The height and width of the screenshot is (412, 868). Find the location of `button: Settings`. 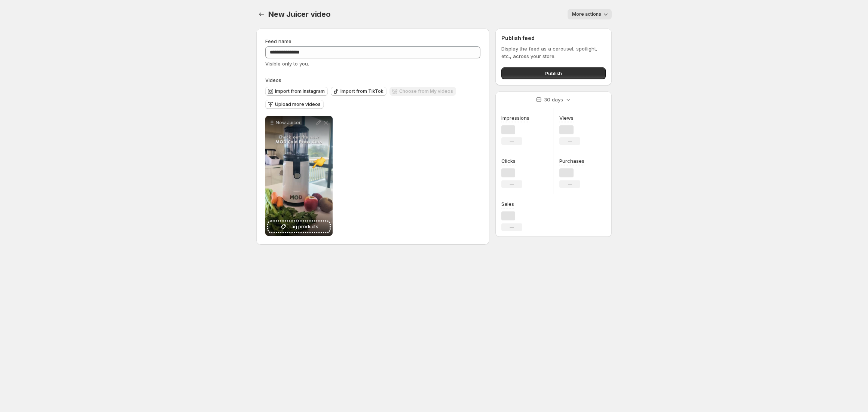

button: Settings is located at coordinates (261, 14).